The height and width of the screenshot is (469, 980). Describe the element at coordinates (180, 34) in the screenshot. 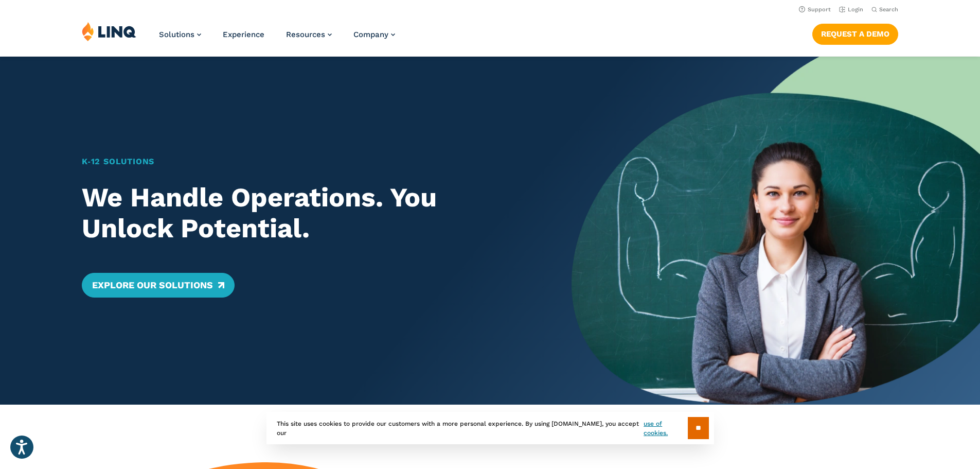

I see `a: Solutions` at that location.